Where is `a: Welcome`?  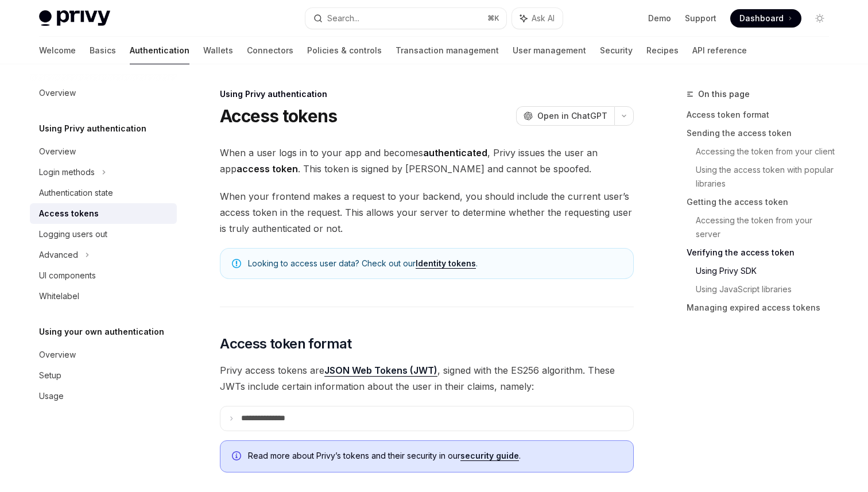 a: Welcome is located at coordinates (57, 50).